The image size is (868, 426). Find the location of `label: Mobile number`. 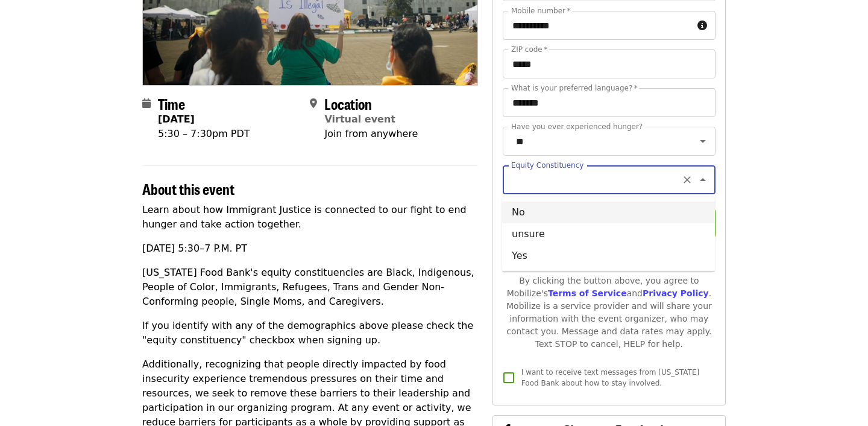

label: Mobile number is located at coordinates (541, 11).